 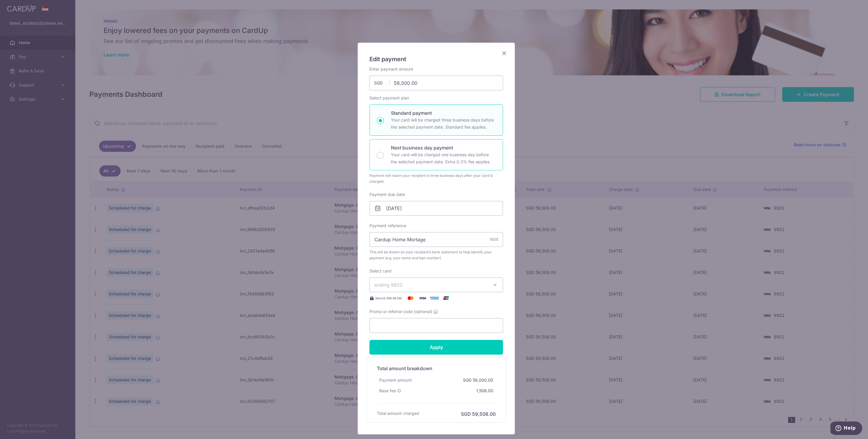 I want to click on input: 0.00, so click(x=437, y=83).